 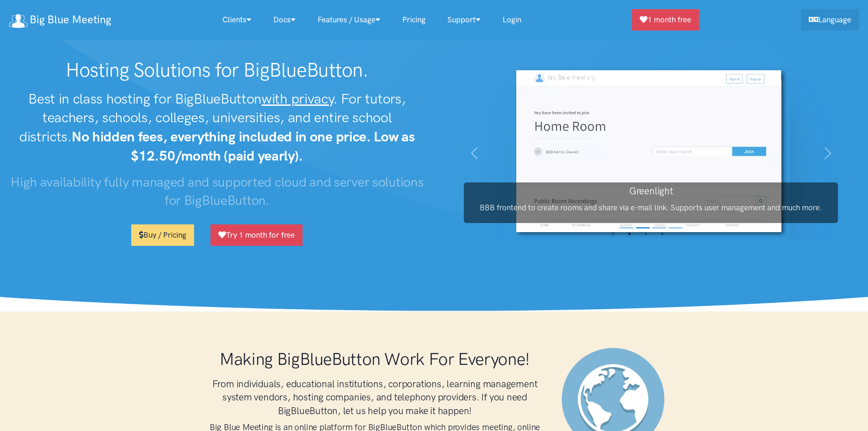 What do you see at coordinates (285, 20) in the screenshot?
I see `a: Docs` at bounding box center [285, 20].